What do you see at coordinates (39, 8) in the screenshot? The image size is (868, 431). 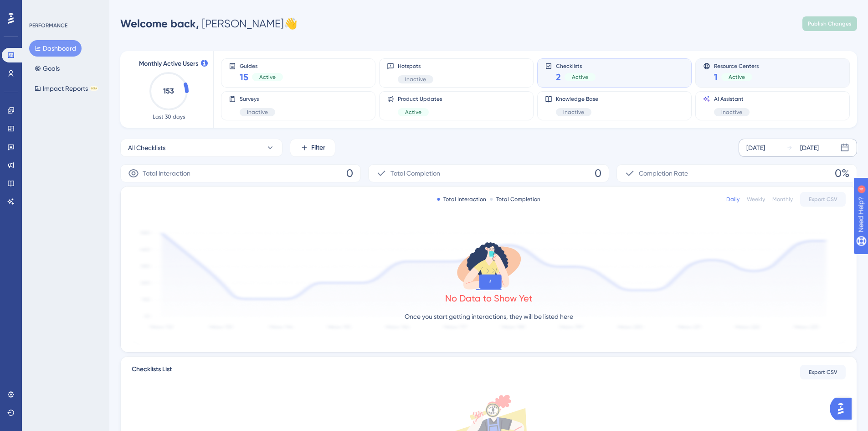 I see `span: Need Help?` at bounding box center [39, 8].